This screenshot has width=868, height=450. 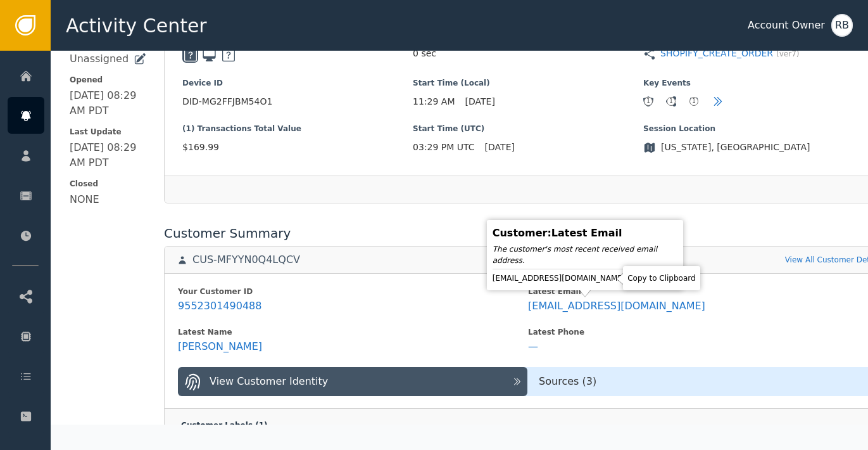 What do you see at coordinates (353, 332) in the screenshot?
I see `div: Latest Name` at bounding box center [353, 332].